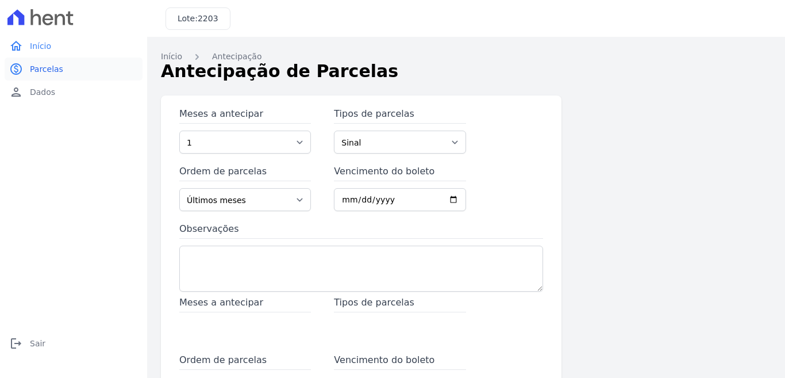  What do you see at coordinates (466, 71) in the screenshot?
I see `h1: Antecipação de Parcelas` at bounding box center [466, 71].